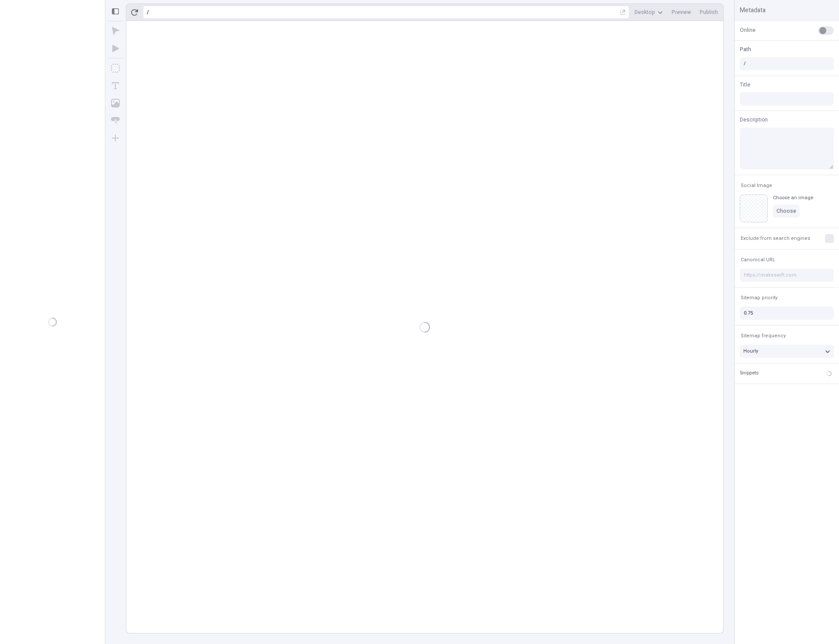 The width and height of the screenshot is (839, 644). Describe the element at coordinates (787, 275) in the screenshot. I see `input: https://makeswift.com` at that location.